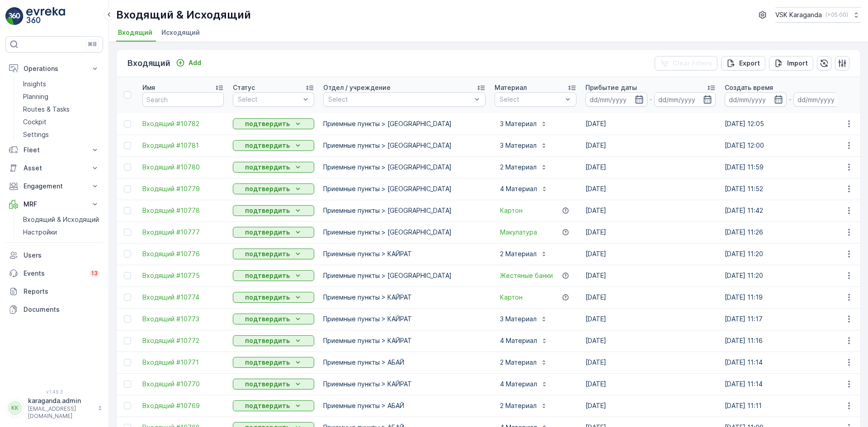 The image size is (868, 427). What do you see at coordinates (54, 168) in the screenshot?
I see `button: Asset` at bounding box center [54, 168].